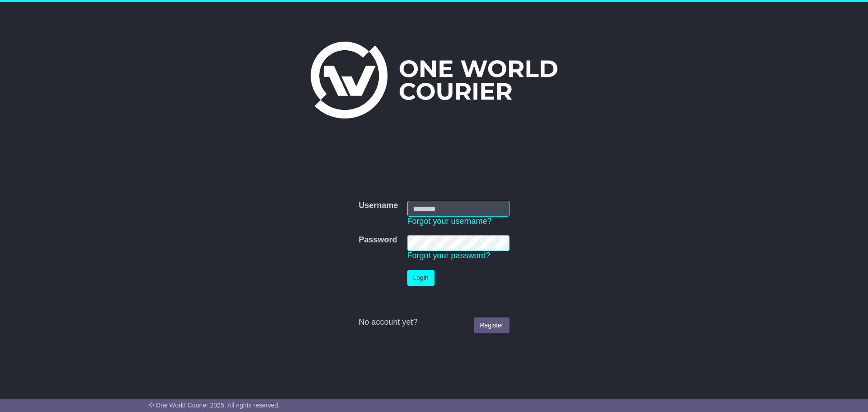 This screenshot has width=868, height=412. I want to click on img: One World, so click(434, 80).